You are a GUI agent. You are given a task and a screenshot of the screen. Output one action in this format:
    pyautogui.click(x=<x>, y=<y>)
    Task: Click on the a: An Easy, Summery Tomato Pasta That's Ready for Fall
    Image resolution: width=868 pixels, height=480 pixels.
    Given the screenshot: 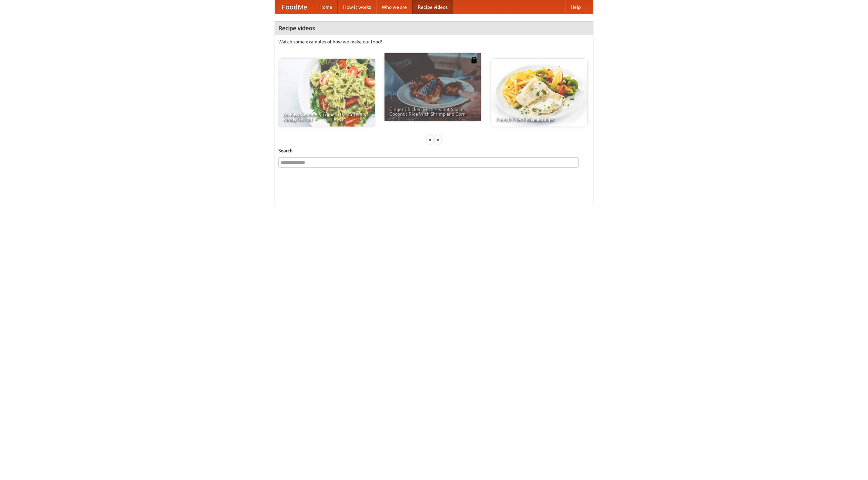 What is the action you would take?
    pyautogui.click(x=327, y=93)
    